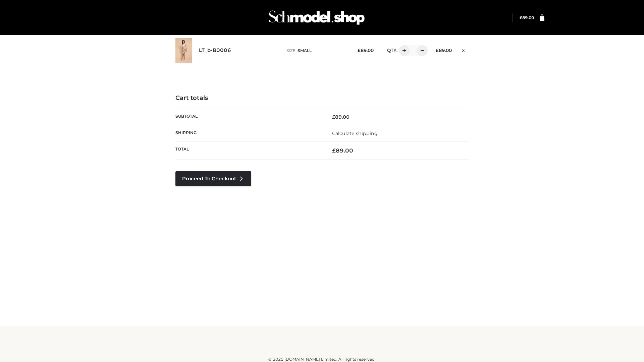  What do you see at coordinates (322, 98) in the screenshot?
I see `h4: Cart totals` at bounding box center [322, 98].